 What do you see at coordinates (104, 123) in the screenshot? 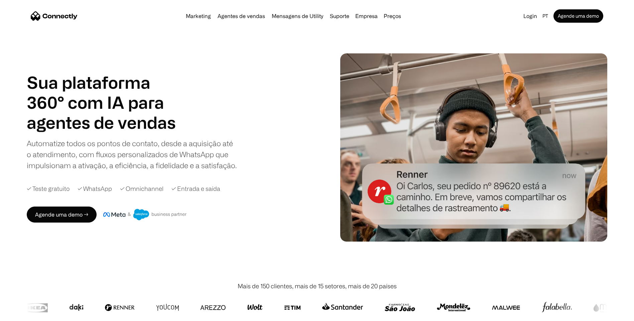
I see `div: 1 of 4` at bounding box center [104, 123].